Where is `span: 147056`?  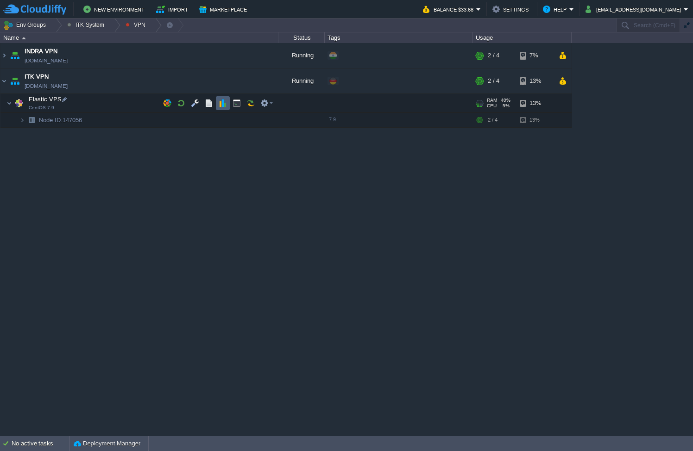 span: 147056 is located at coordinates (61, 120).